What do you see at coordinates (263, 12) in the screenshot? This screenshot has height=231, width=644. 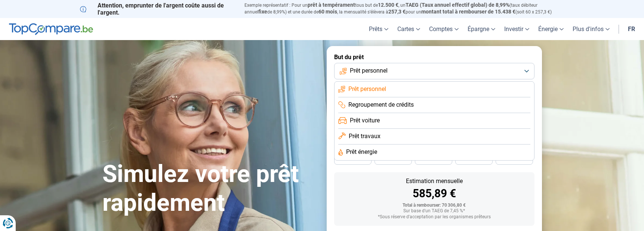 I see `span: fixe` at bounding box center [263, 12].